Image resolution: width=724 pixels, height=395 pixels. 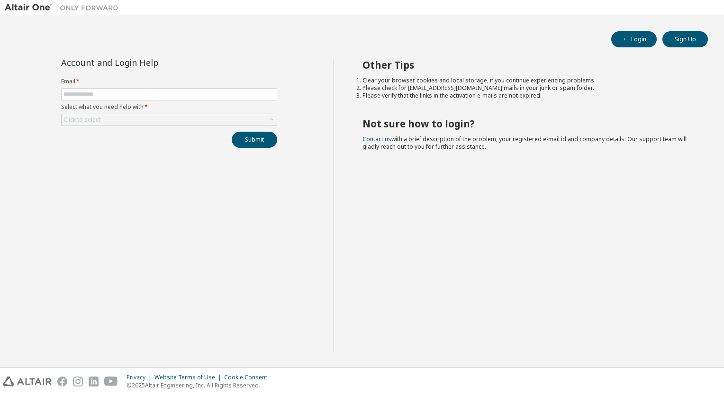 What do you see at coordinates (527, 96) in the screenshot?
I see `li: Please verify that the links in the activation e-mails are not expired.` at bounding box center [527, 96].